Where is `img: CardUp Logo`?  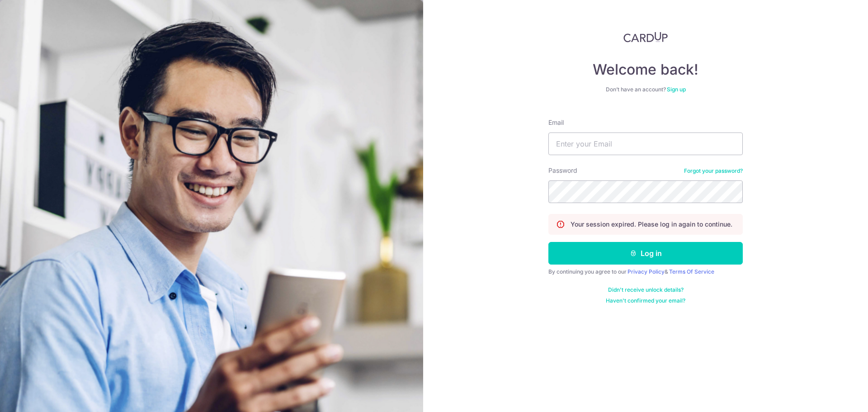 img: CardUp Logo is located at coordinates (646, 37).